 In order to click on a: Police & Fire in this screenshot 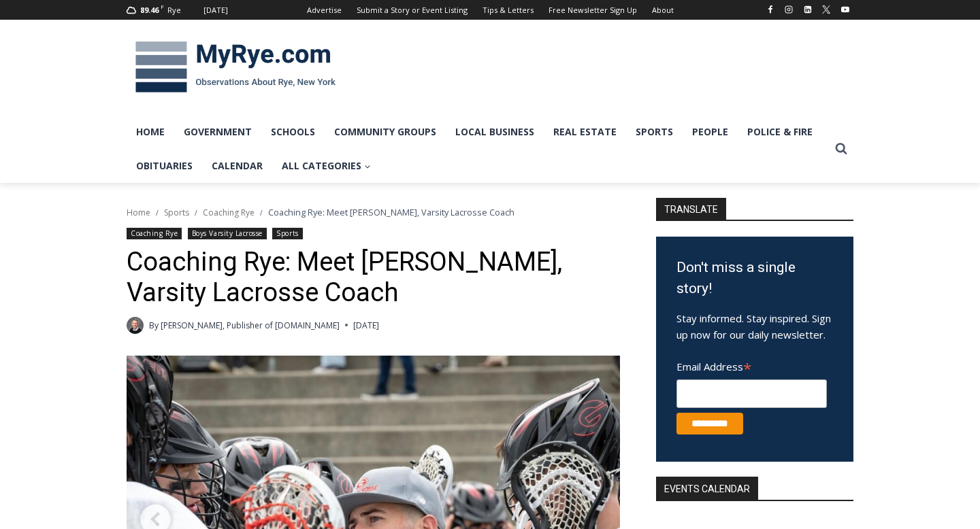, I will do `click(780, 132)`.